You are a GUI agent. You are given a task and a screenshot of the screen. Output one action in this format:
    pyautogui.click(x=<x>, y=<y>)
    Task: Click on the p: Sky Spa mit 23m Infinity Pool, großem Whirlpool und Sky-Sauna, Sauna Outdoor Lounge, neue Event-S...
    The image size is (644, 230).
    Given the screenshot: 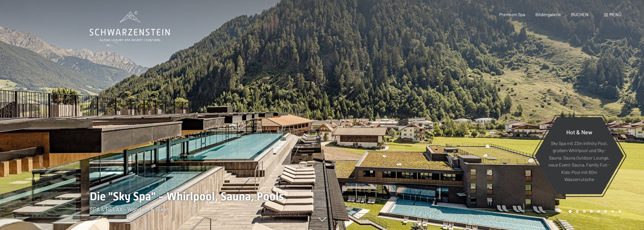 What is the action you would take?
    pyautogui.click(x=580, y=161)
    